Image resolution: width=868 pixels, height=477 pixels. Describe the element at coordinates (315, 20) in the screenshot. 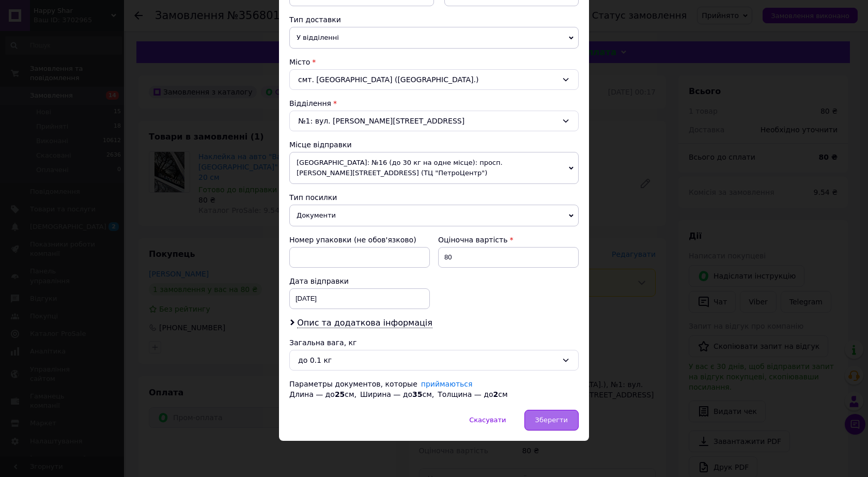

I see `span: Тип доставки` at that location.